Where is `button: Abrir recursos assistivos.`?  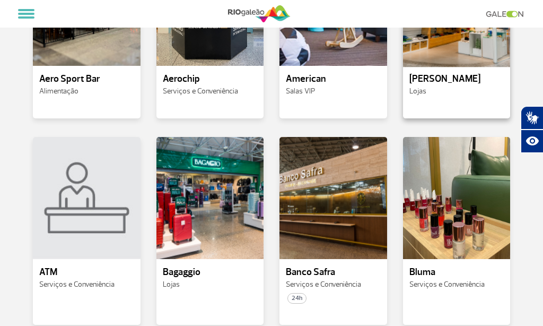
button: Abrir recursos assistivos. is located at coordinates (532, 141).